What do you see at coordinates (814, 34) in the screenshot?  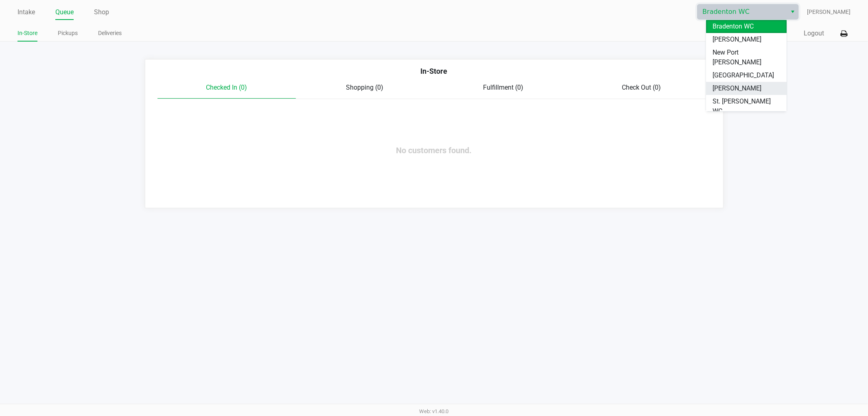 I see `button: Logout` at bounding box center [814, 34].